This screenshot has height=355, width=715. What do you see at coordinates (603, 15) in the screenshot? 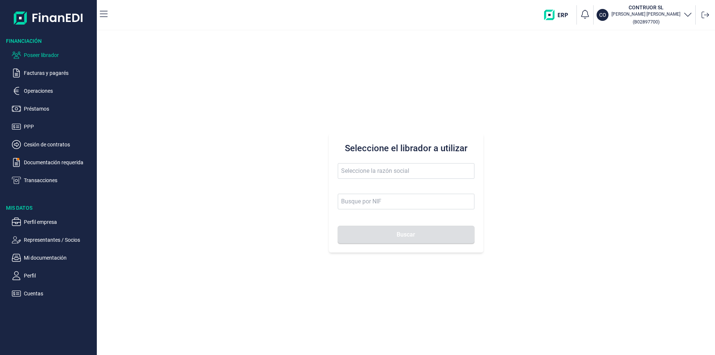
I see `p: CO` at bounding box center [603, 15].